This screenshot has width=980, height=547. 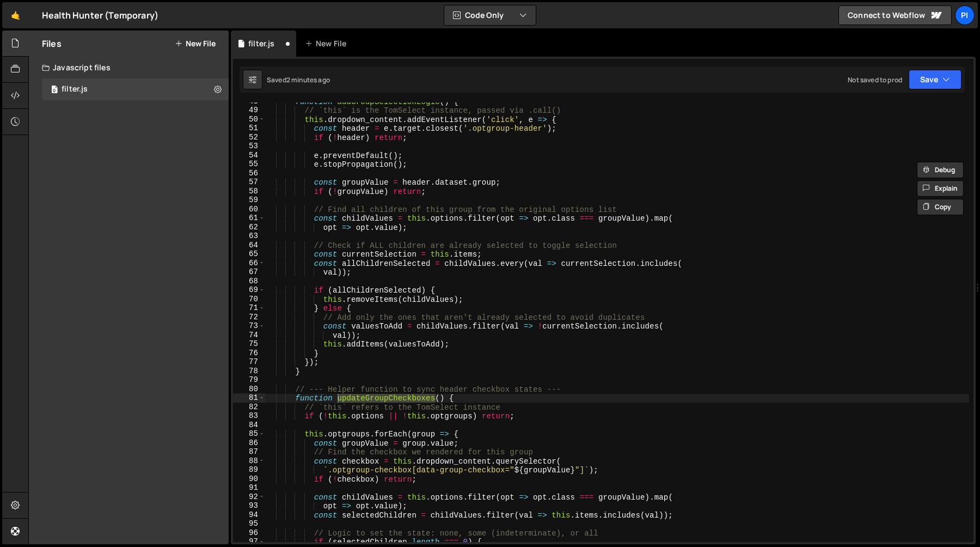 I want to click on div: 90, so click(x=249, y=478).